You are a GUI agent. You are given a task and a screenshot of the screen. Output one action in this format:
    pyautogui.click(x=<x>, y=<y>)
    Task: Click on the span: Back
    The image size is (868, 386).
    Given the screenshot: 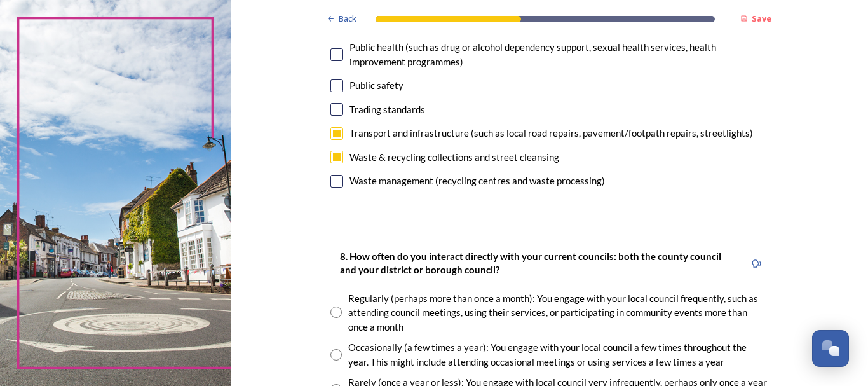 What is the action you would take?
    pyautogui.click(x=348, y=19)
    